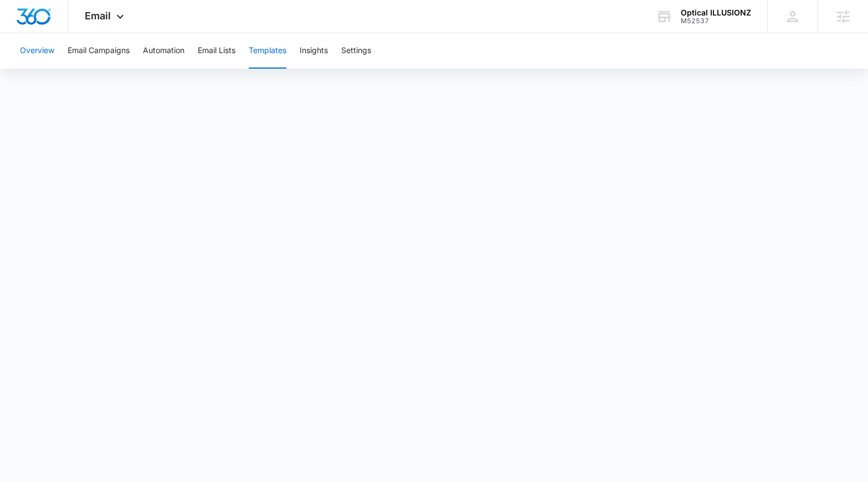 The image size is (868, 482). Describe the element at coordinates (97, 16) in the screenshot. I see `span: Email` at that location.